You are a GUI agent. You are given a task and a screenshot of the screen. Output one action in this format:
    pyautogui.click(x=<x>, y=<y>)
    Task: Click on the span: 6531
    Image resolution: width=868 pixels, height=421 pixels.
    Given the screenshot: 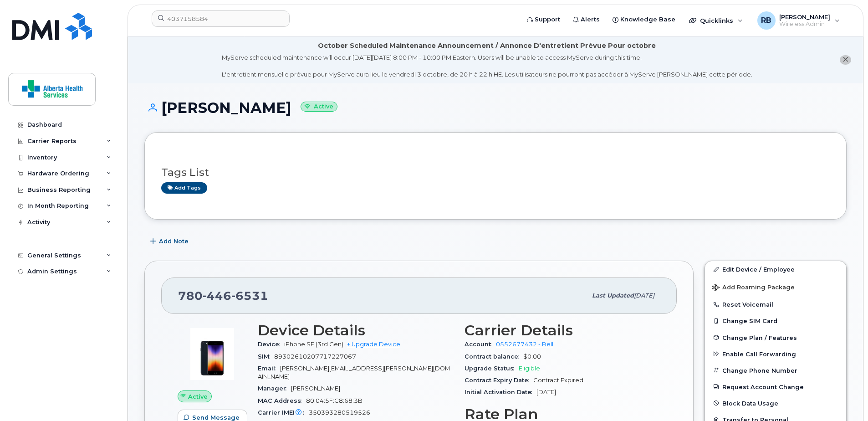 What is the action you would take?
    pyautogui.click(x=250, y=296)
    